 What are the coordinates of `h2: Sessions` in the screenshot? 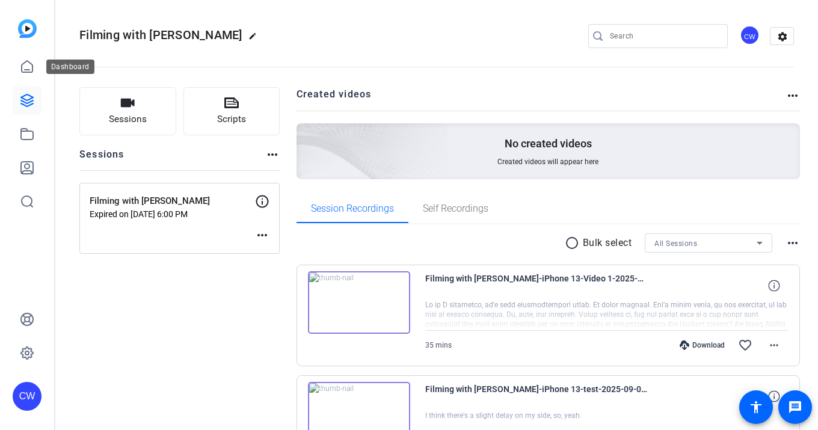 It's located at (102, 159).